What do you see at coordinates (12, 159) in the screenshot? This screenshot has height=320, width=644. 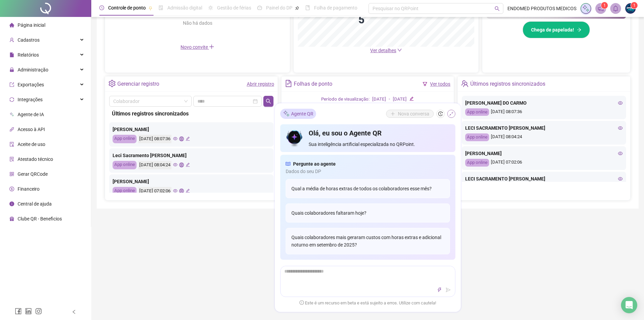 I see `span: solution` at bounding box center [12, 159].